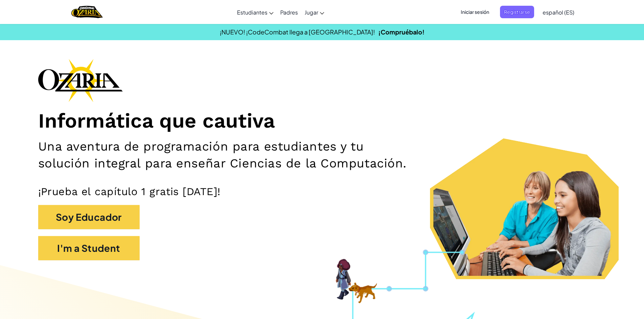 The height and width of the screenshot is (319, 644). I want to click on a: Estudiantes, so click(255, 12).